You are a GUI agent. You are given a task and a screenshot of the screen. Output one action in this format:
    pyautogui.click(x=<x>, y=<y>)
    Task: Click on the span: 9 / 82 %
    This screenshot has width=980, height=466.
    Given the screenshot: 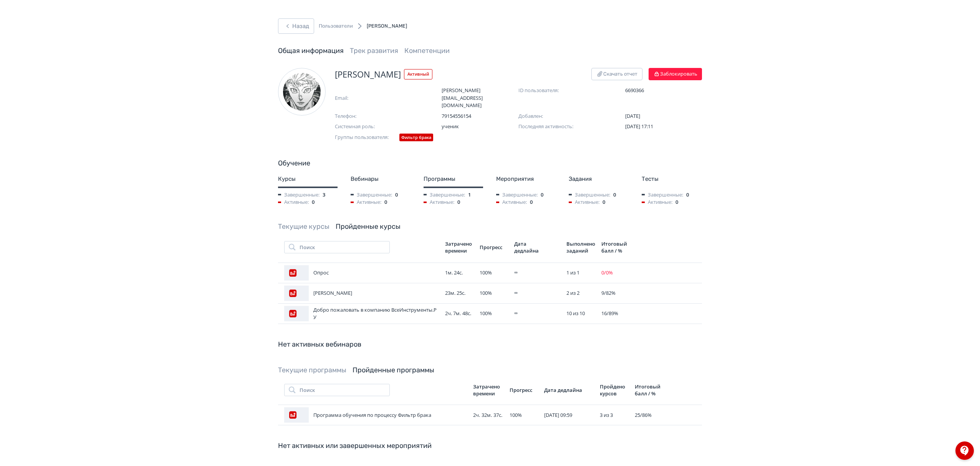 What is the action you would take?
    pyautogui.click(x=608, y=293)
    